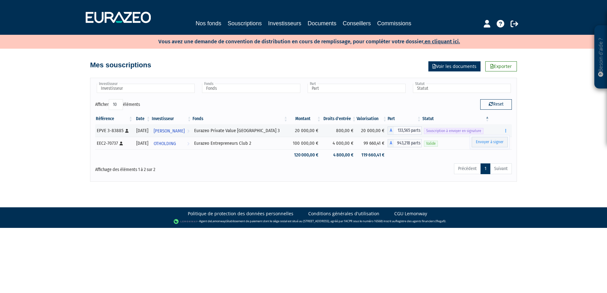 This screenshot has width=607, height=293. What do you see at coordinates (142, 119) in the screenshot?
I see `th: Date: activer pour trier la colonne par ordre croissant` at bounding box center [142, 119].